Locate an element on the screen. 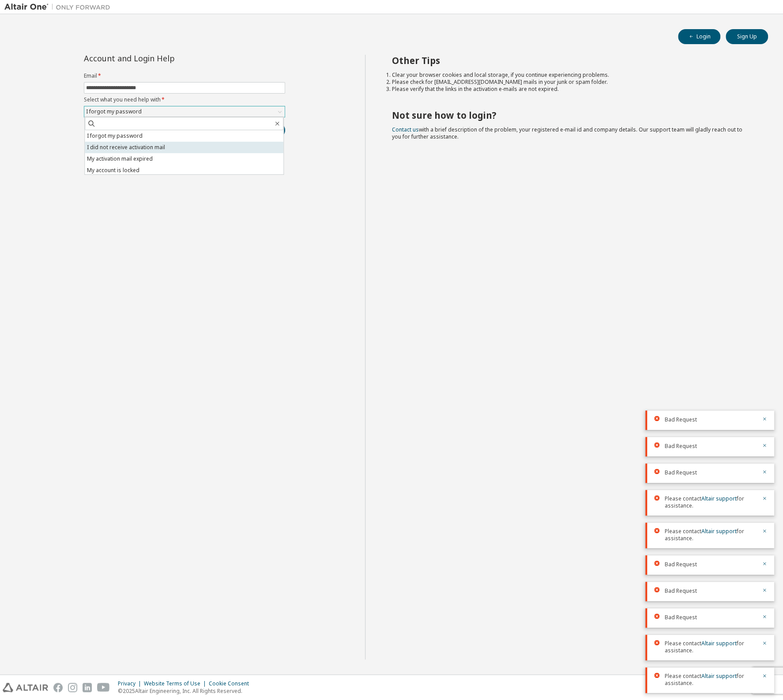  a: Contact us is located at coordinates (405, 130).